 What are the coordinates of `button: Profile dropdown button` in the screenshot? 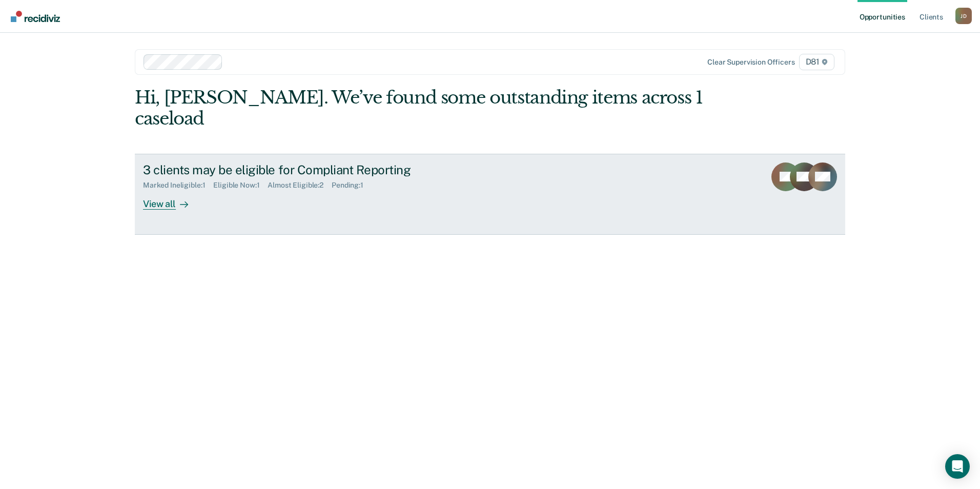 It's located at (963, 16).